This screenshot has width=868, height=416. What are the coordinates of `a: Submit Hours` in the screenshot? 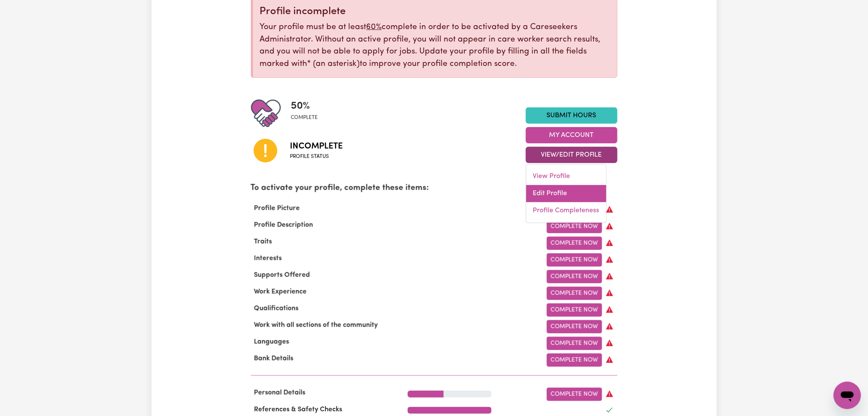 It's located at (572, 116).